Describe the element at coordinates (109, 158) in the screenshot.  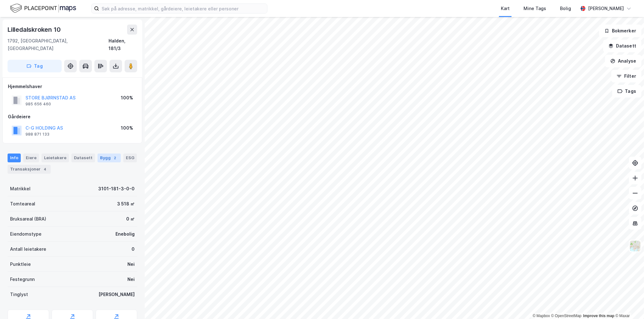
I see `div: Bygg` at that location.